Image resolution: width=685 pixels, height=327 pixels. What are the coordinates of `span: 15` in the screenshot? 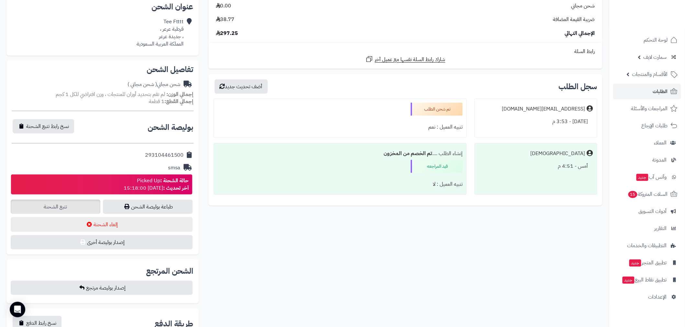 It's located at (633, 195).